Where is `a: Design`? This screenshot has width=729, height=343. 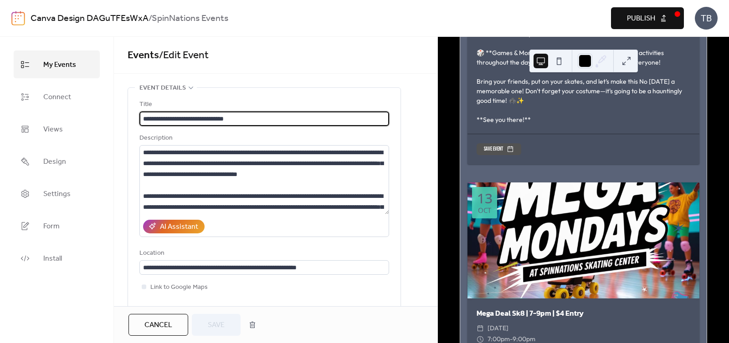 a: Design is located at coordinates (56, 161).